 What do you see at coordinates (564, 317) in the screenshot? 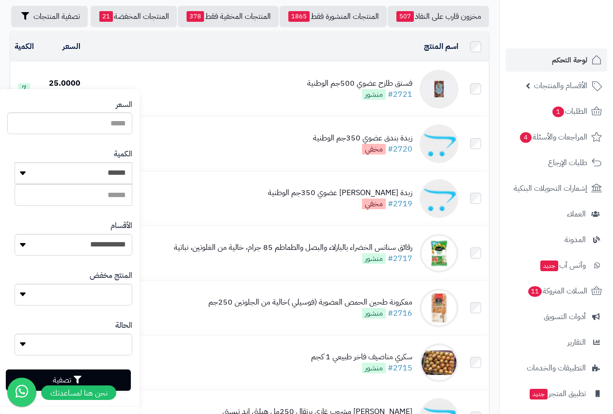
I see `span: أدوات التسويق` at bounding box center [564, 317].